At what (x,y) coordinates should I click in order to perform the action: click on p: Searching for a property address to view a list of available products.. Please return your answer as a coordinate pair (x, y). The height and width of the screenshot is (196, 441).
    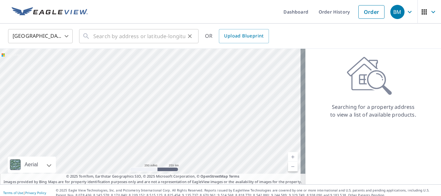
    Looking at the image, I should click on (373, 111).